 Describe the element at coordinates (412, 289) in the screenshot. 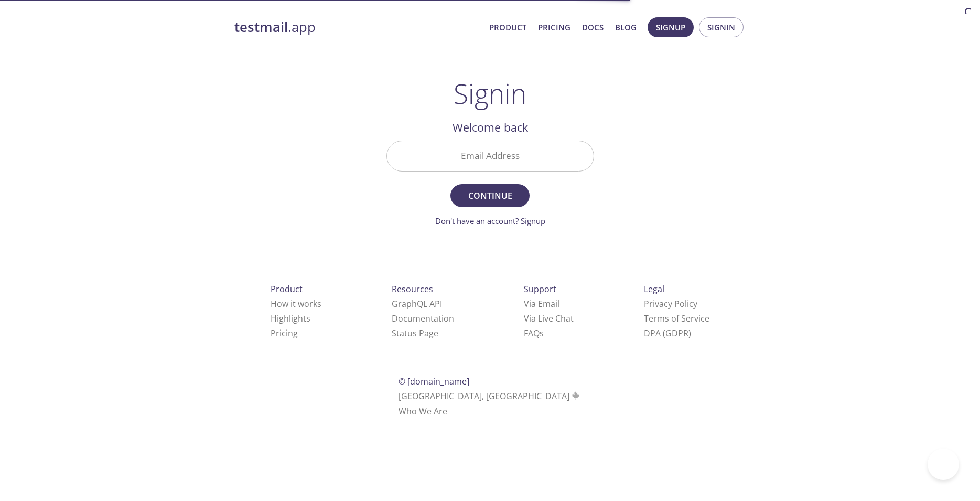

I see `span: Resources` at that location.